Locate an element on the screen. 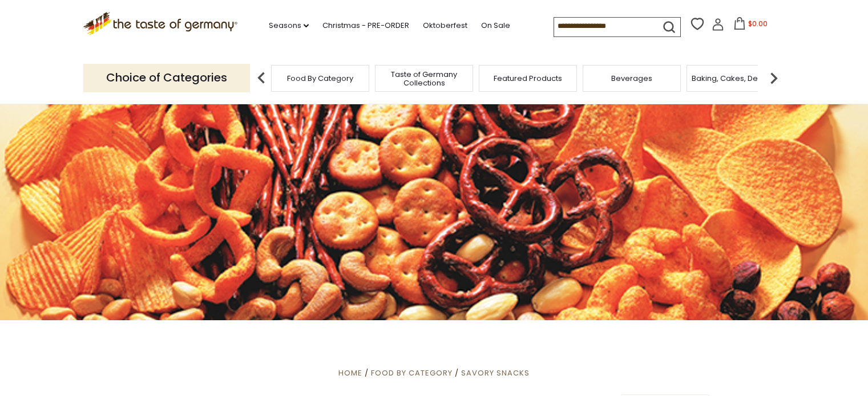  span: Home is located at coordinates (350, 373).